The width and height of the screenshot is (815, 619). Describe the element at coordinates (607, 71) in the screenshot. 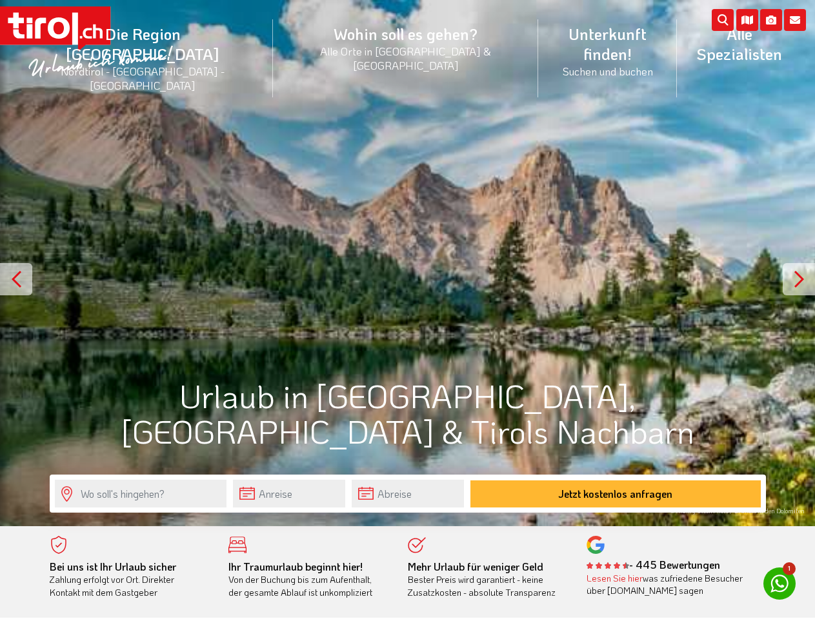

I see `small: Suchen und buchen` at that location.